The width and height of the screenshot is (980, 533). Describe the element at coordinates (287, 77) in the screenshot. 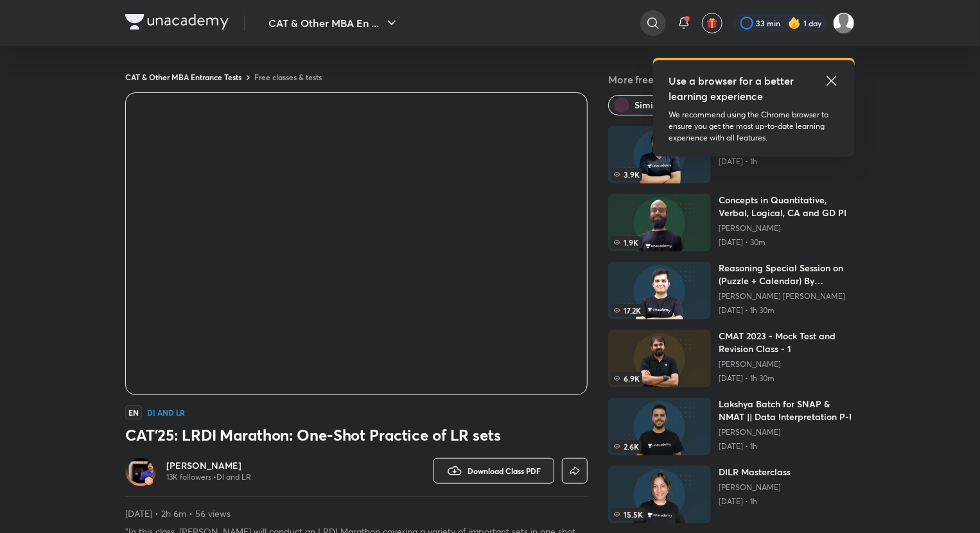

I see `a: Free classes & tests` at that location.